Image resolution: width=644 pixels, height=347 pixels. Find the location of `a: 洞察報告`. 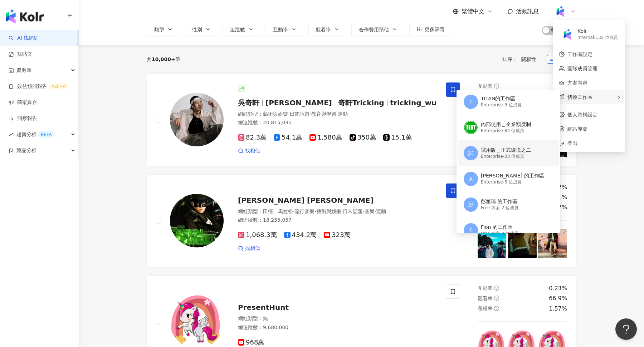

a: 洞察報告 is located at coordinates (23, 118).